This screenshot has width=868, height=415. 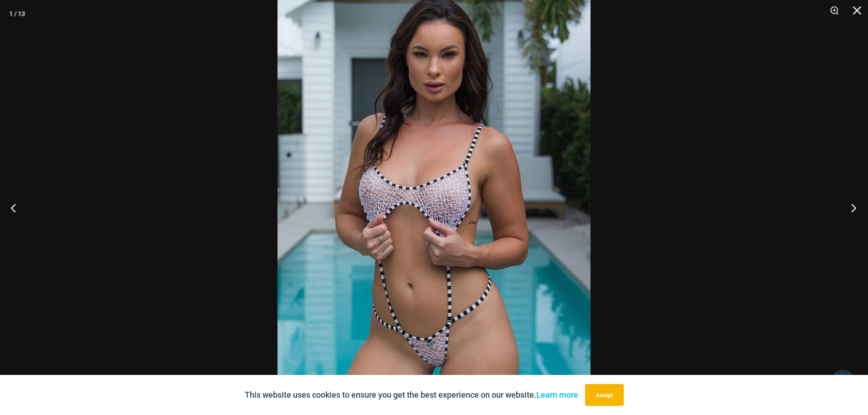 What do you see at coordinates (558, 394) in the screenshot?
I see `a: Learn more` at bounding box center [558, 394].